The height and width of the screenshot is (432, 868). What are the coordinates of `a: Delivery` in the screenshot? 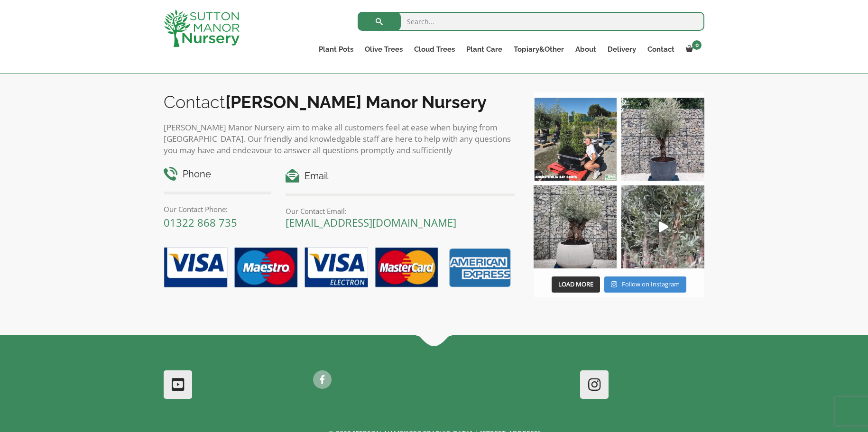 It's located at (622, 49).